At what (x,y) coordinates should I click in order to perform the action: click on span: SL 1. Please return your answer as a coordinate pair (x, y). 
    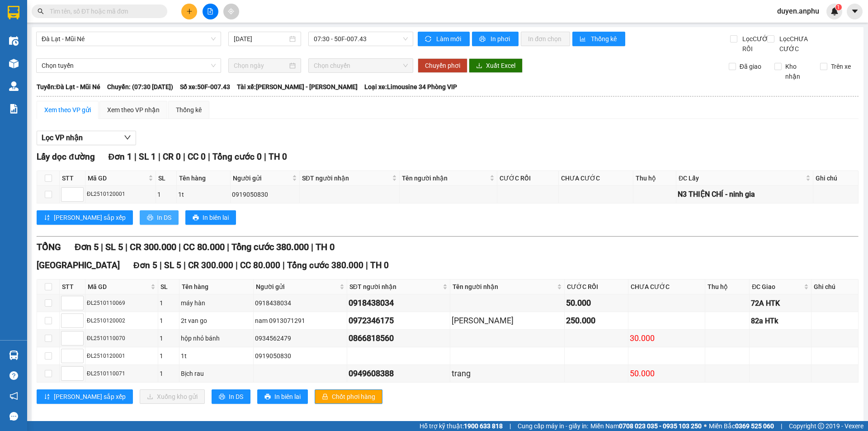
    Looking at the image, I should click on (147, 156).